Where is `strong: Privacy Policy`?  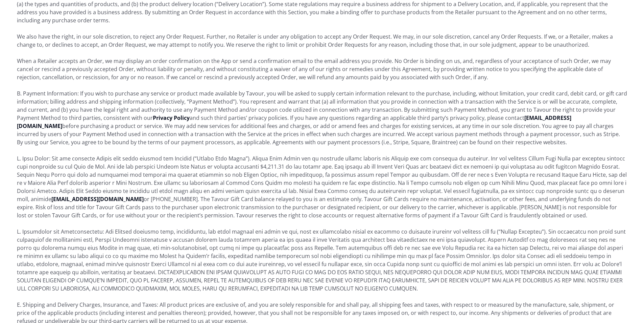
strong: Privacy Policy is located at coordinates (171, 118).